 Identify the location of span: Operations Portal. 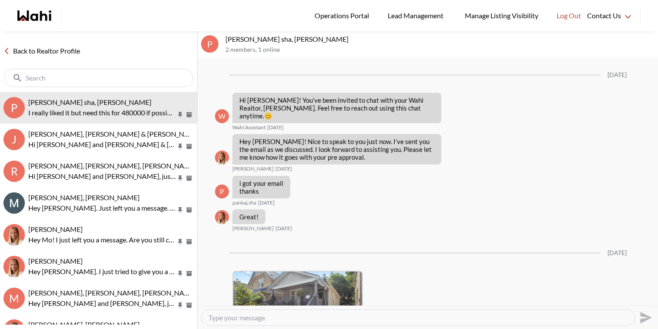
(344, 16).